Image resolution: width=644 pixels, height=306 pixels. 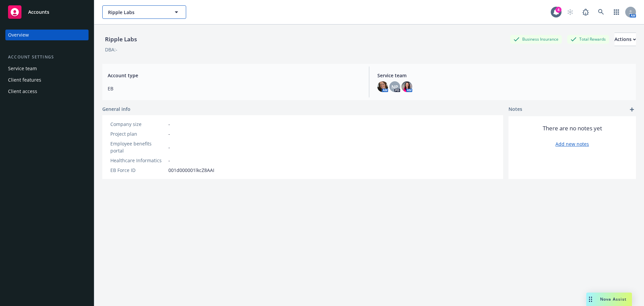 What do you see at coordinates (47, 12) in the screenshot?
I see `a: Accounts` at bounding box center [47, 12].